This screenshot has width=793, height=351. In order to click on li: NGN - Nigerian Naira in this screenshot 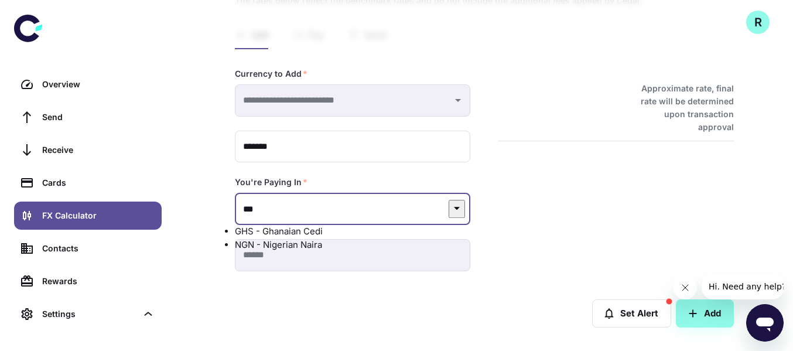, I will do `click(353, 245)`.